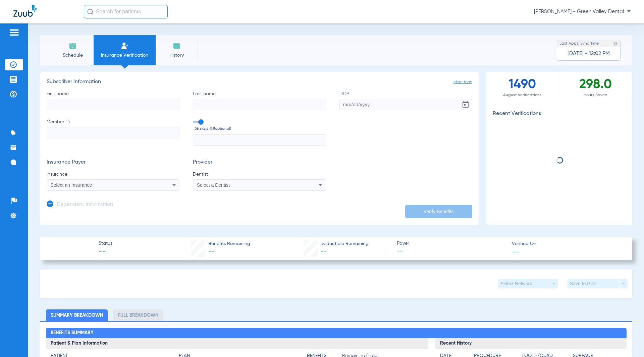 The image size is (644, 357). Describe the element at coordinates (439, 211) in the screenshot. I see `button: Verify Benefits` at that location.